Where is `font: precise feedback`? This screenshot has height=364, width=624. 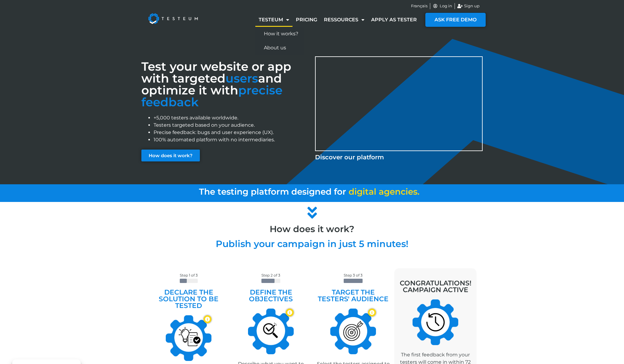 font: precise feedback is located at coordinates (212, 96).